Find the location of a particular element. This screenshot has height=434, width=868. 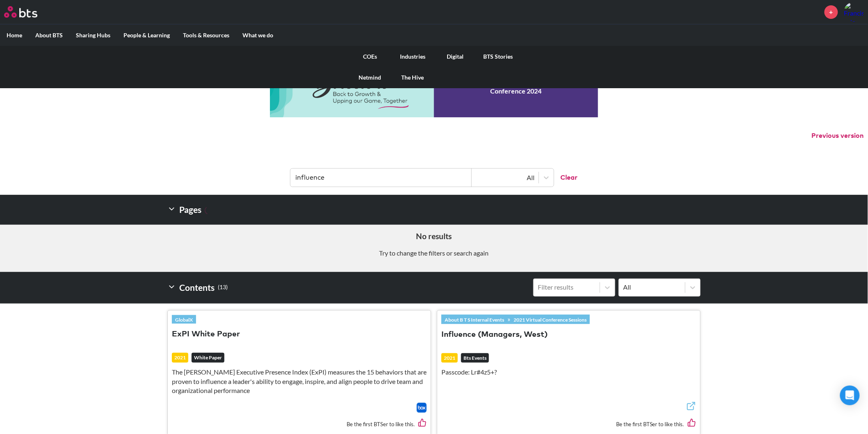

label: Tools & Resources is located at coordinates (206, 35).